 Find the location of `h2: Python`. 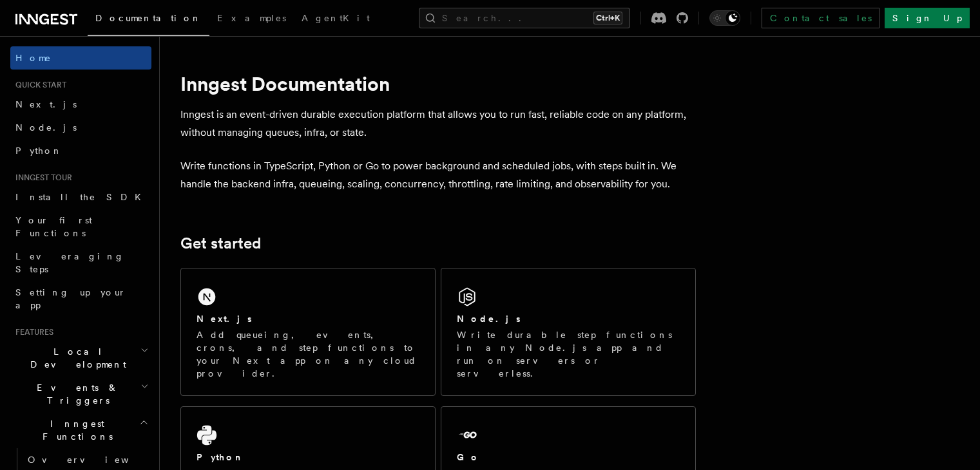

h2: Python is located at coordinates (221, 457).